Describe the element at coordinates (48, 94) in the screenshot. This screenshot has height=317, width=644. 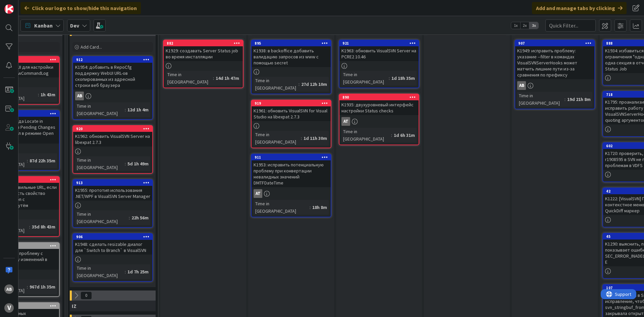
I see `div: 1h 43m` at that location.